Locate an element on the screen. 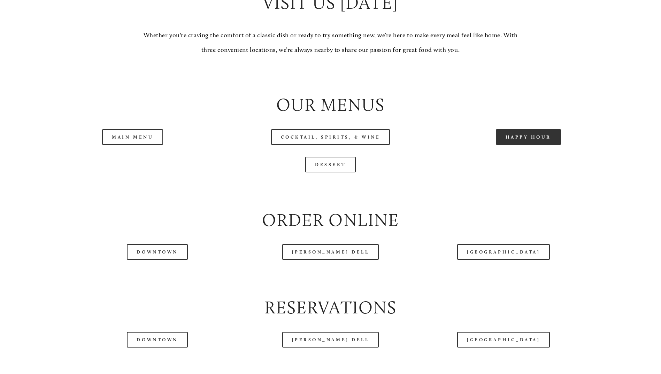 This screenshot has width=661, height=374. h2: Reservations is located at coordinates (330, 308).